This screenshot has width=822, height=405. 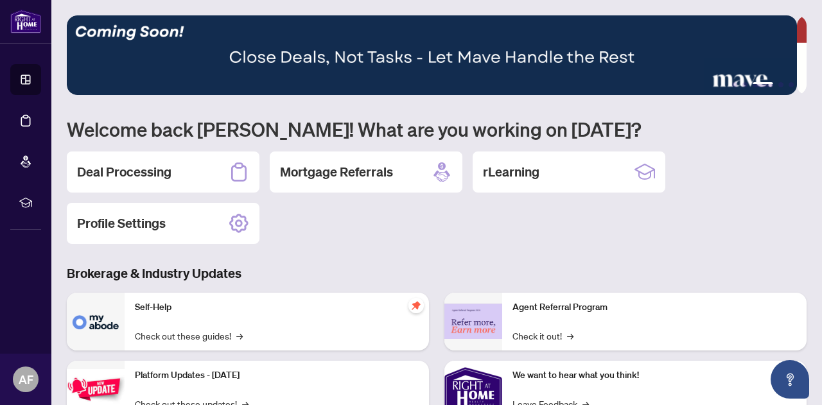 I want to click on a: Check it out!→, so click(x=543, y=336).